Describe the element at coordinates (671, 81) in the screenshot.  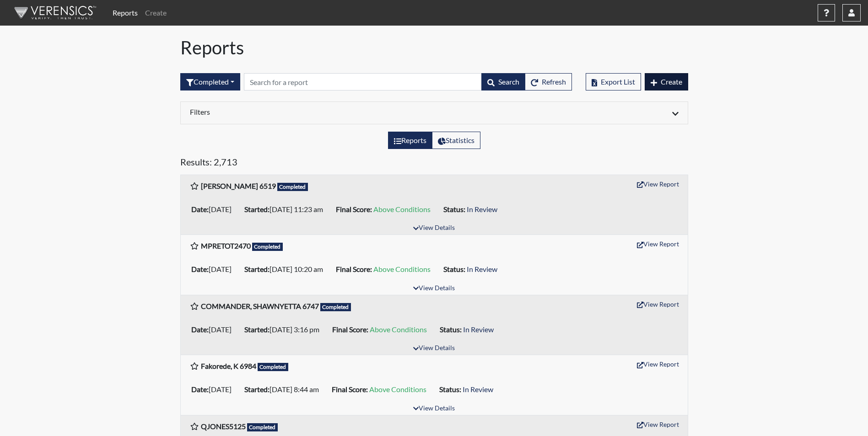
I see `span: Create` at that location.